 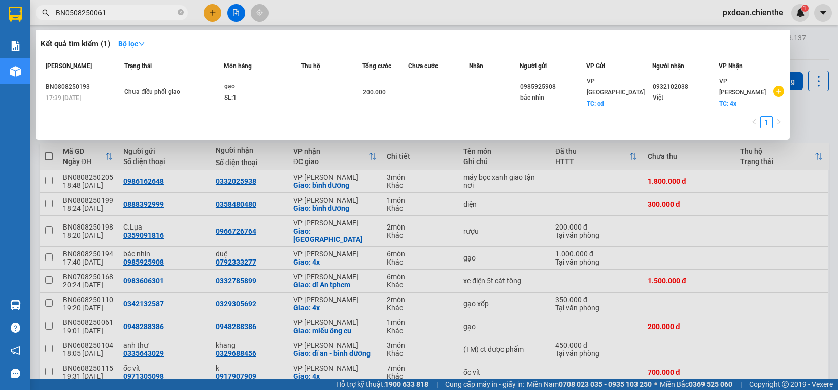 What do you see at coordinates (131, 44) in the screenshot?
I see `strong: Bộ lọc` at bounding box center [131, 44].